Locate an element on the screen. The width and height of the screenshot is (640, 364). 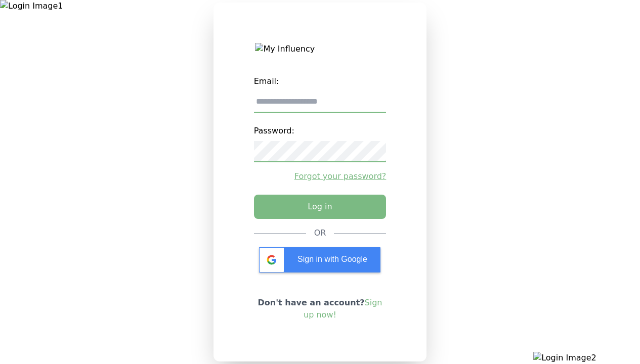
img: My Influency is located at coordinates (320, 49).